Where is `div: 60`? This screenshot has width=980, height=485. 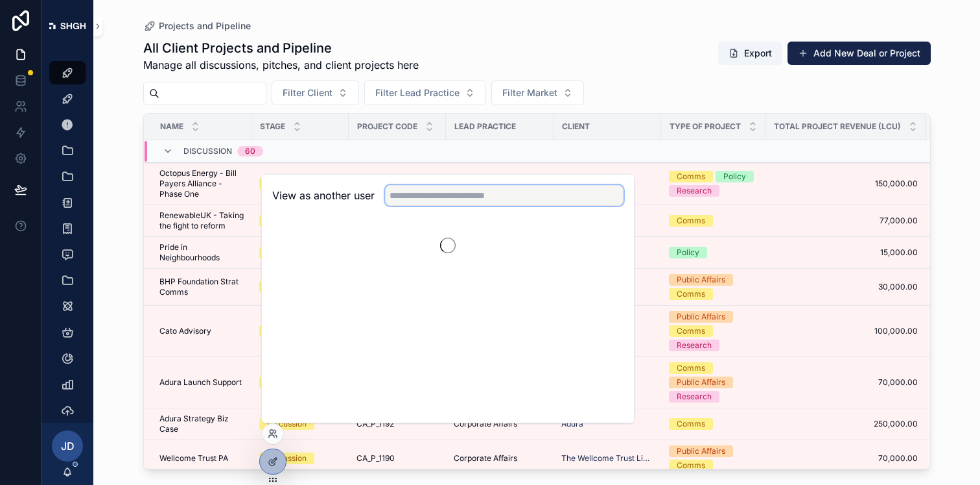
div: 60 is located at coordinates (250, 152).